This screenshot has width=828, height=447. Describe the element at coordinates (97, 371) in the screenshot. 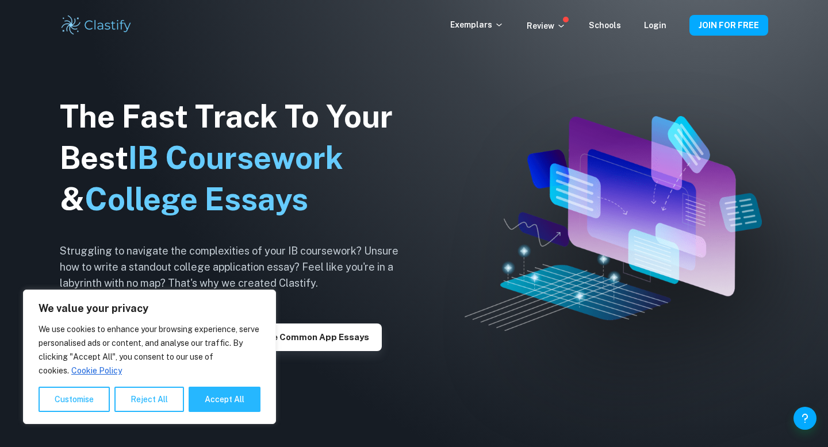

I see `a: Cookie Policy` at that location.